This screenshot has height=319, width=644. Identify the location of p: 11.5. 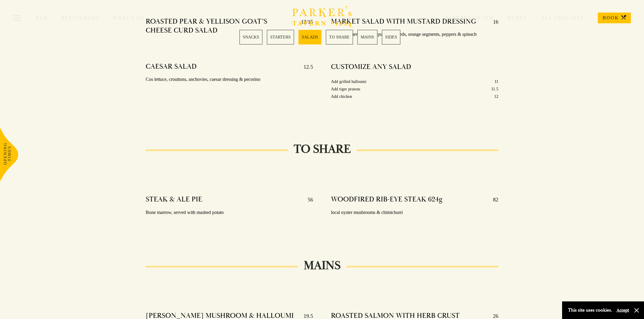
(495, 89).